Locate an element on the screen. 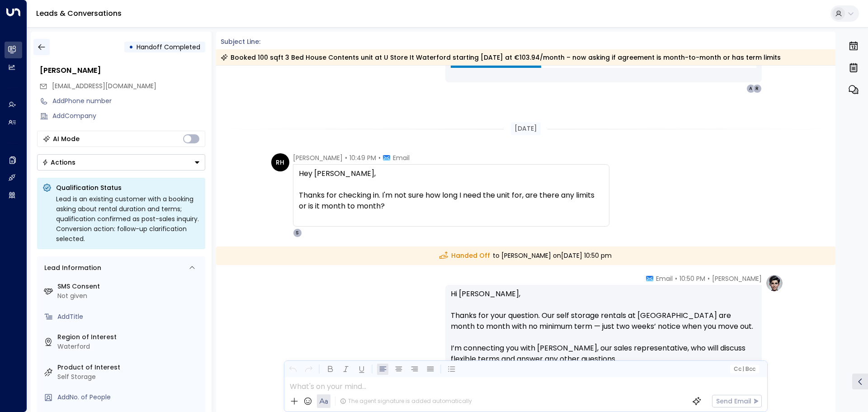  div: R is located at coordinates (758, 89).